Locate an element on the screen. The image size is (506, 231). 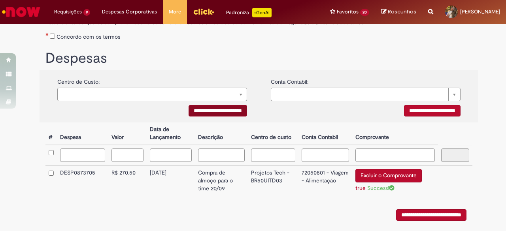
h1: Despesas is located at coordinates (259, 59).